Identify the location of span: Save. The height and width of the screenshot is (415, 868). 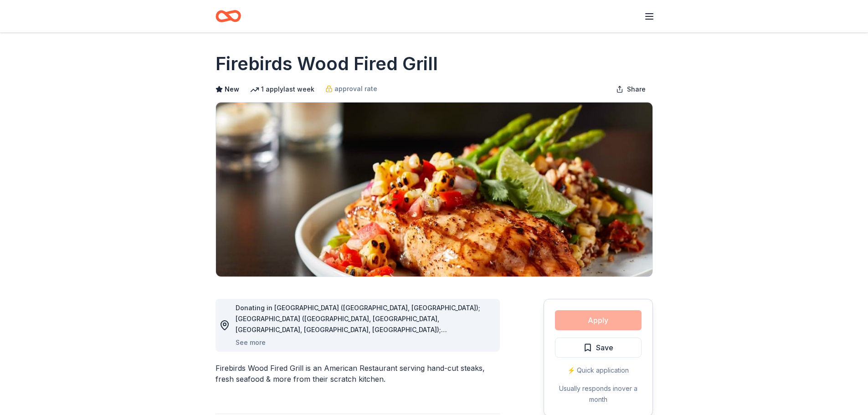
(604, 347).